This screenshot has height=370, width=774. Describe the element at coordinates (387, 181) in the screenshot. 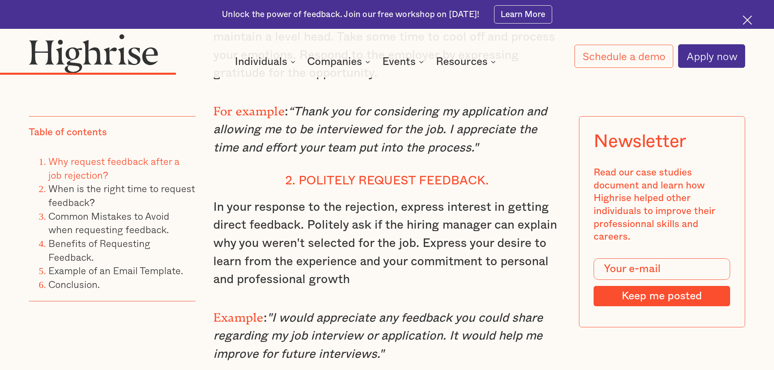

I see `h4: 2. Politely request feedback.` at that location.